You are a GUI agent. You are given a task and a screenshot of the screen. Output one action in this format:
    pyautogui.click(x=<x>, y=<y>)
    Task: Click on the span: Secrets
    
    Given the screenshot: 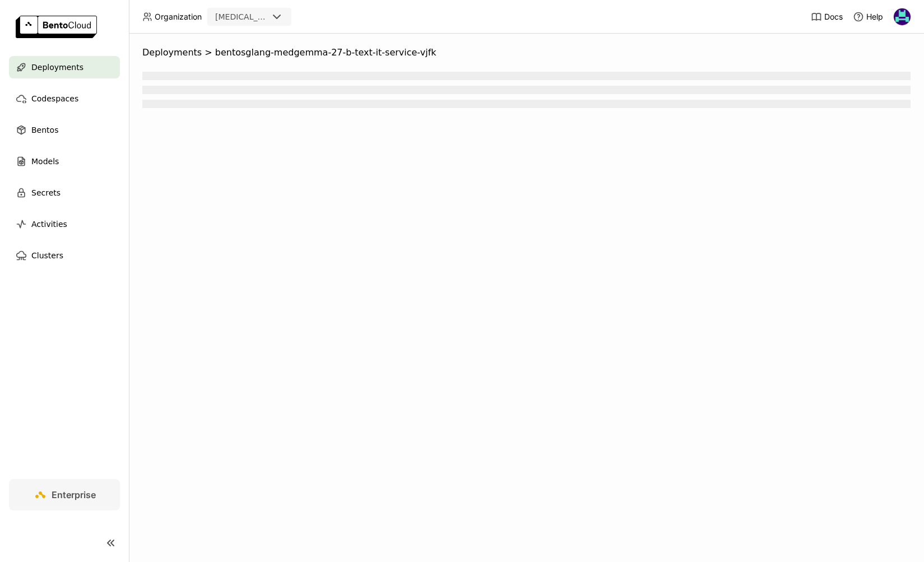 What is the action you would take?
    pyautogui.click(x=46, y=192)
    